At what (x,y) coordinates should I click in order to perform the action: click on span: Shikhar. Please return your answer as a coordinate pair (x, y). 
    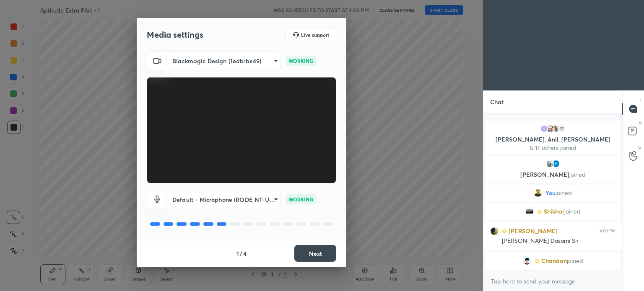
    Looking at the image, I should click on (554, 211).